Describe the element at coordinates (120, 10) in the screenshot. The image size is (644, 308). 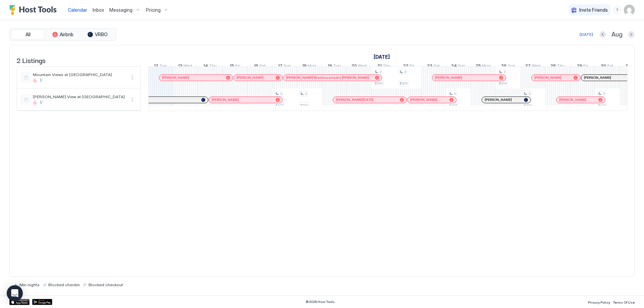
I see `span: Messaging` at that location.